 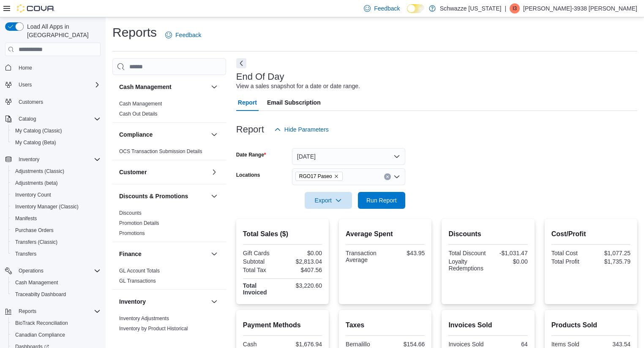 What do you see at coordinates (250, 129) in the screenshot?
I see `h3: Report` at bounding box center [250, 129].